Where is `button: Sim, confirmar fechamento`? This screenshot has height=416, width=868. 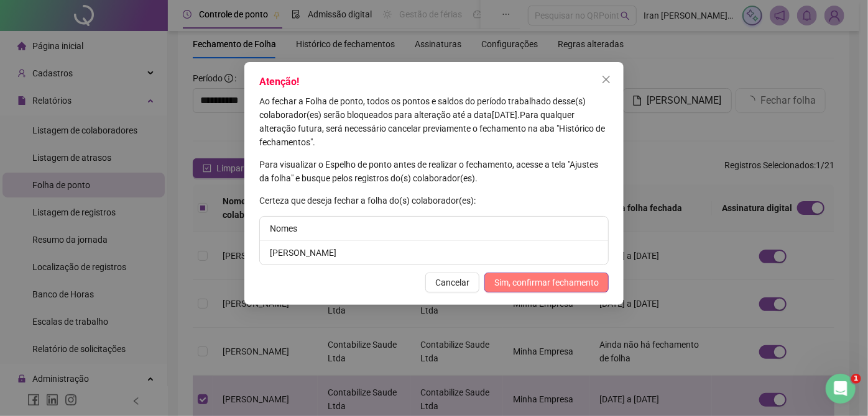 button: Sim, confirmar fechamento is located at coordinates (546, 283).